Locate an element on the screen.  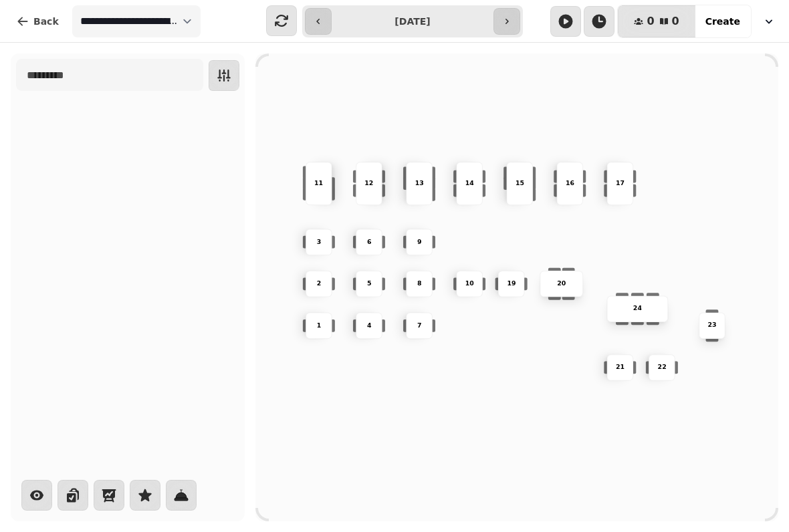
p: 2 is located at coordinates (319, 284).